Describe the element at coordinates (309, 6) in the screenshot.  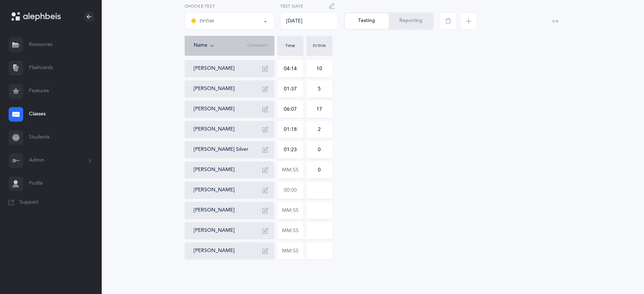
I see `label: Test Date` at that location.